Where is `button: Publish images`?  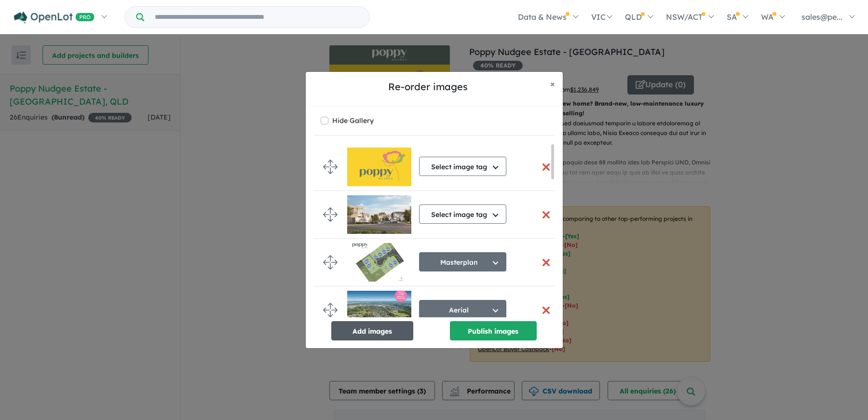 button: Publish images is located at coordinates (493, 331).